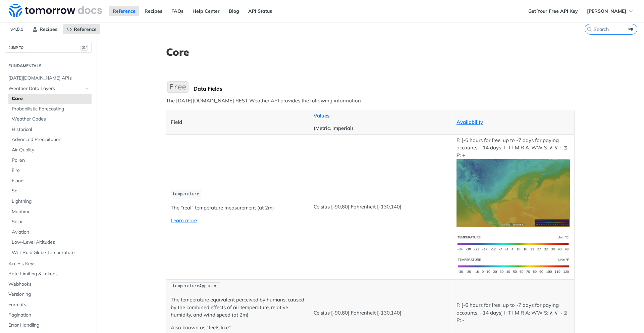 The height and width of the screenshot is (333, 644). What do you see at coordinates (49, 325) in the screenshot?
I see `span: Error Handling` at bounding box center [49, 325].